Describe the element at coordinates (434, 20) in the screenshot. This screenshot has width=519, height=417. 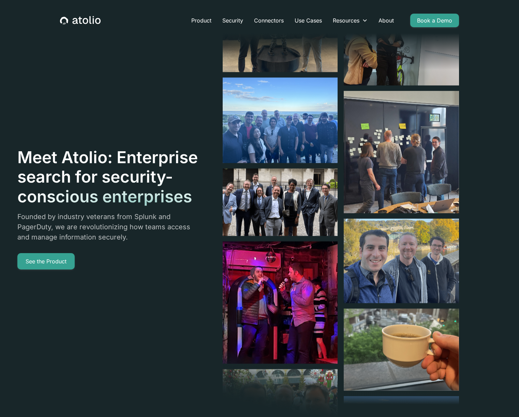
I see `a: Book a Demo` at that location.